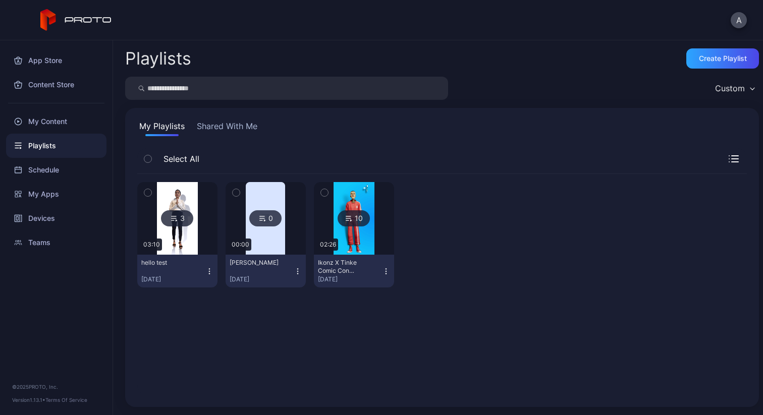 This screenshot has height=415, width=763. I want to click on div: Custom, so click(730, 88).